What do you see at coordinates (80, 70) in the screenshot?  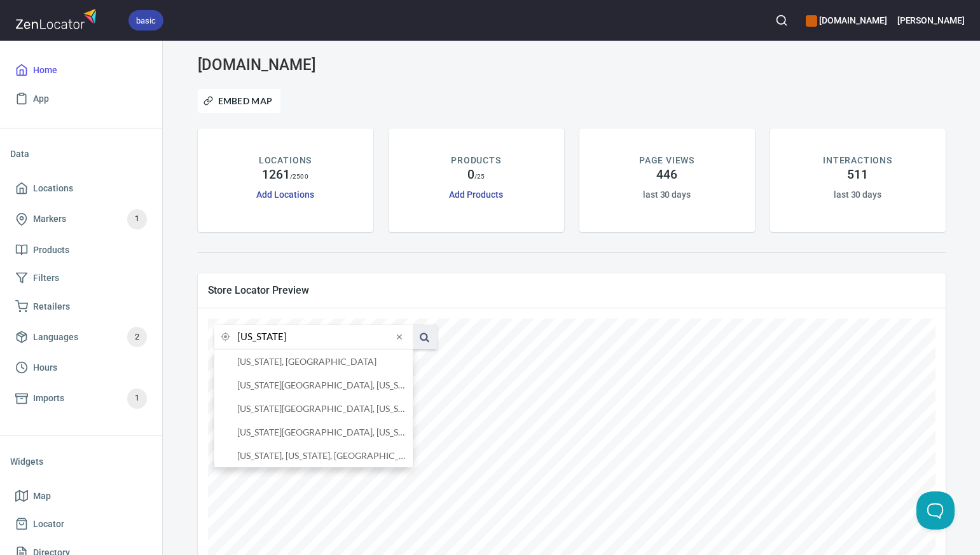 I see `a: Home` at bounding box center [80, 70].